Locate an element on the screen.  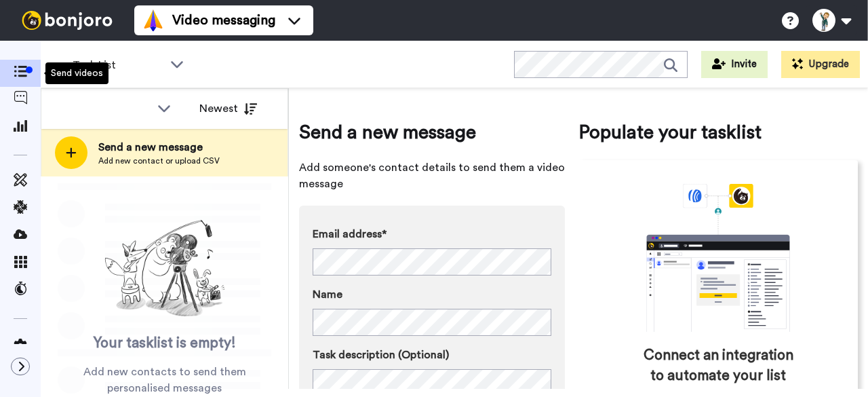
div: animation is located at coordinates (718, 258).